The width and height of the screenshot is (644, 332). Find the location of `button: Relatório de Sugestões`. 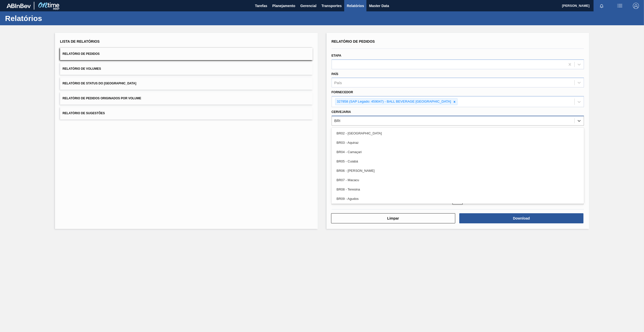

button: Relatório de Sugestões is located at coordinates (186, 113).